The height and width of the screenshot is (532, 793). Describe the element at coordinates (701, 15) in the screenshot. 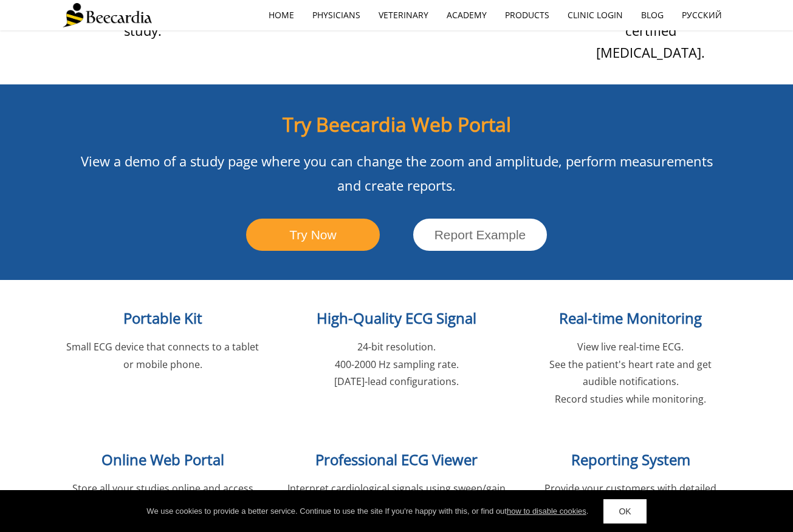

I see `a: Русский` at that location.